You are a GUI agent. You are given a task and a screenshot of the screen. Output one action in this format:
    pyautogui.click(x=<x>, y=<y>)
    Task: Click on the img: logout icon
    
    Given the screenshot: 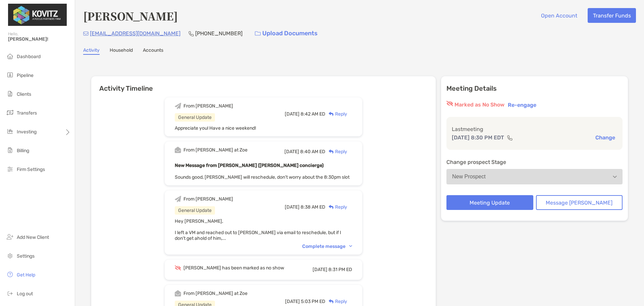 What is the action you would take?
    pyautogui.click(x=10, y=293)
    